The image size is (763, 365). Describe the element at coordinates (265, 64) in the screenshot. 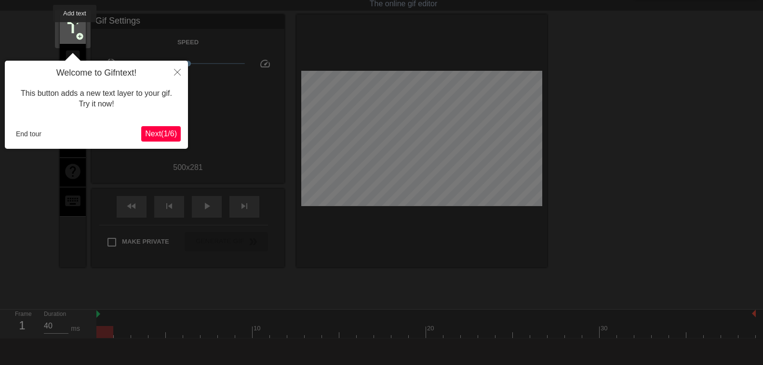

I see `span: speed` at that location.